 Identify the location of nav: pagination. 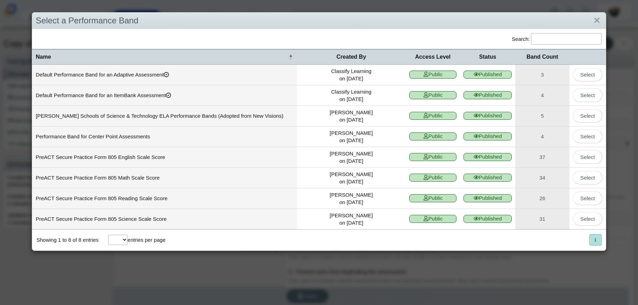
(595, 240).